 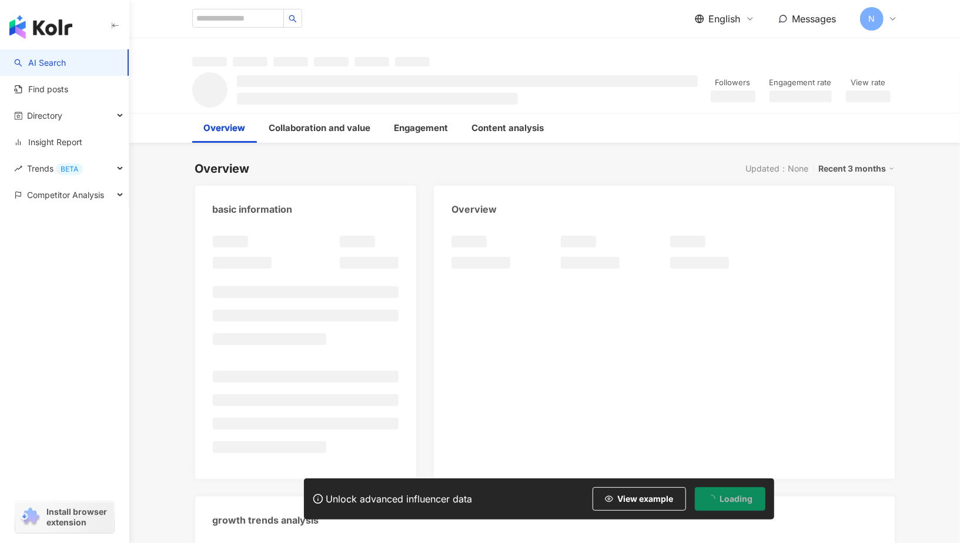 What do you see at coordinates (815, 19) in the screenshot?
I see `span: Messages` at bounding box center [815, 19].